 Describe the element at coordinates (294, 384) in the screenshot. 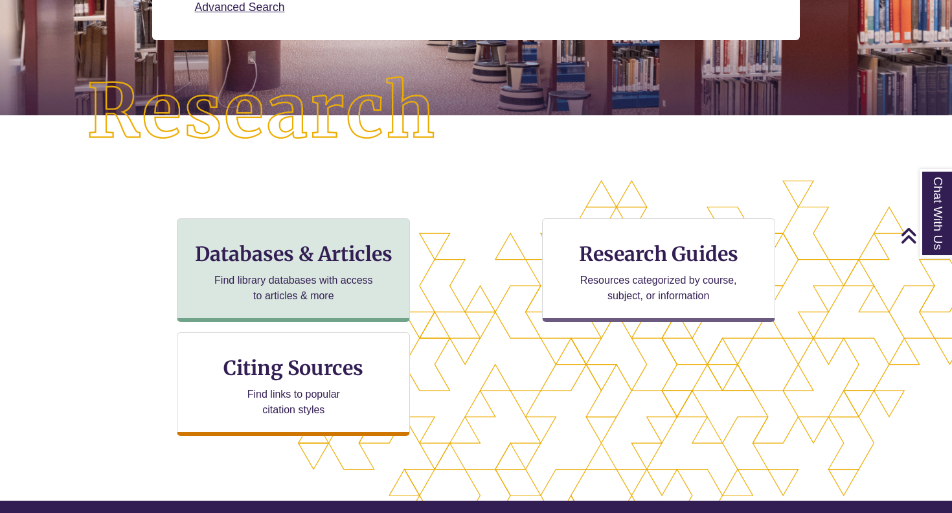

I see `a: Citing Sources Find links to popular citation styles` at that location.